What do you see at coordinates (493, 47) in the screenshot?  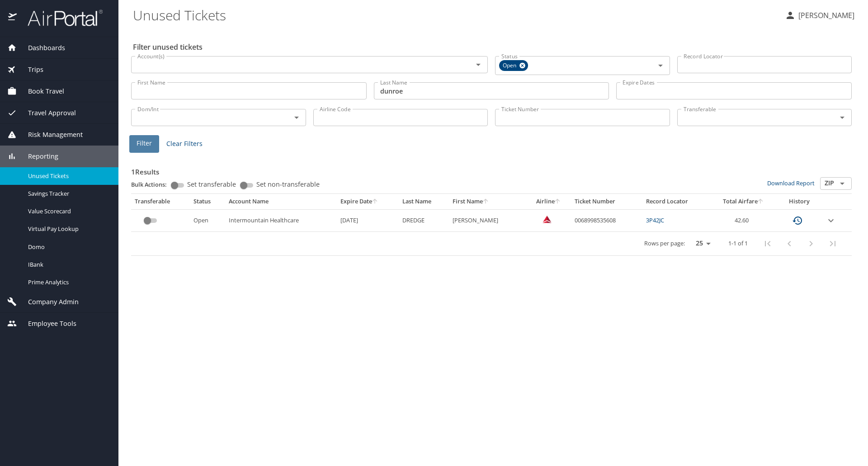 I see `h2: Filter unused tickets` at bounding box center [493, 47].